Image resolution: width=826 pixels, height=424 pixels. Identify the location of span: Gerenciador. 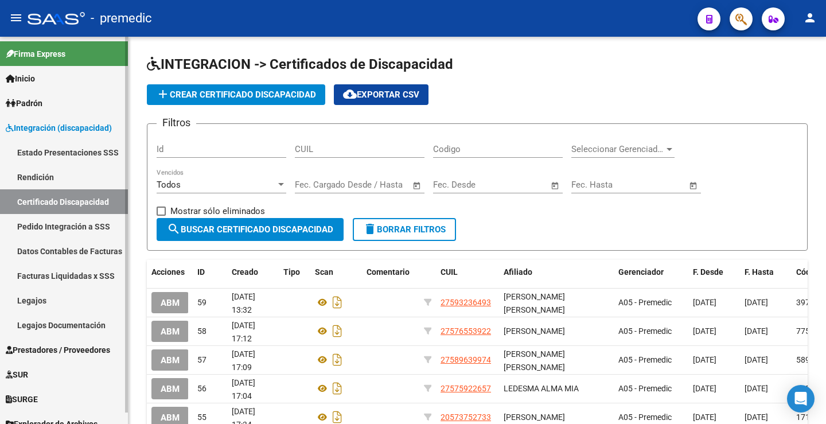
(641, 272).